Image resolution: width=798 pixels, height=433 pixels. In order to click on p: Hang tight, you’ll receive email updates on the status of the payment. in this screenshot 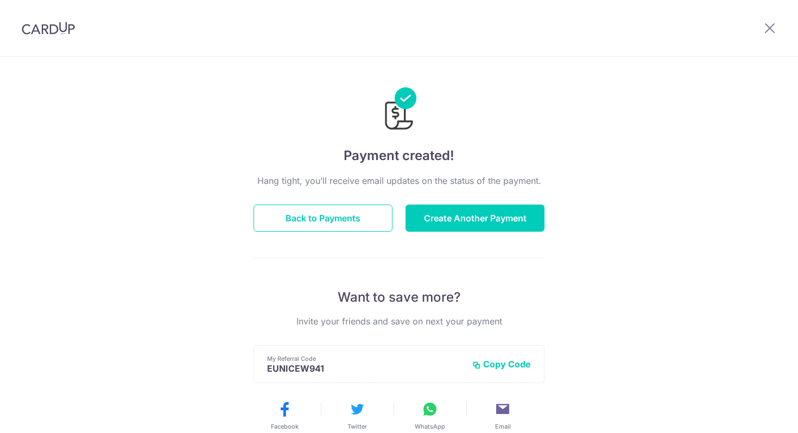, I will do `click(399, 181)`.